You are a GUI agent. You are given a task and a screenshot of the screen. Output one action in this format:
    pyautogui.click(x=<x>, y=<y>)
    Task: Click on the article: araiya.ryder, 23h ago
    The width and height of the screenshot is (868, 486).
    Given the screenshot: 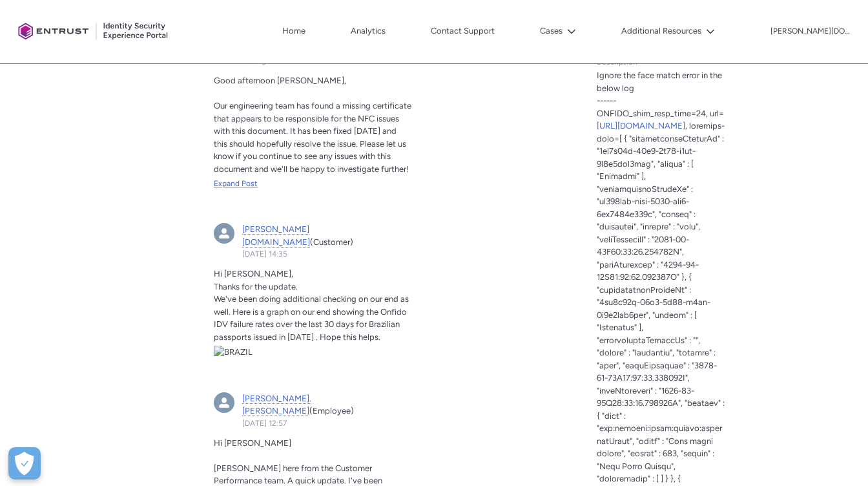 What is the action you would take?
    pyautogui.click(x=313, y=122)
    